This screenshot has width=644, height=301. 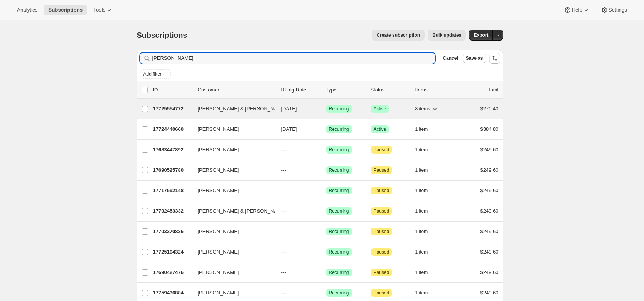 I want to click on span: Help, so click(x=577, y=10).